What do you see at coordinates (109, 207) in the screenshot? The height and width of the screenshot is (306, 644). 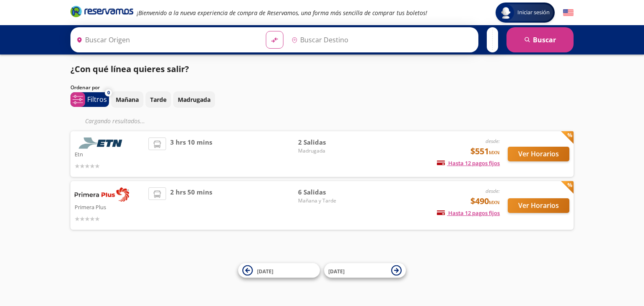 I see `p: Primera Plus` at bounding box center [109, 207].